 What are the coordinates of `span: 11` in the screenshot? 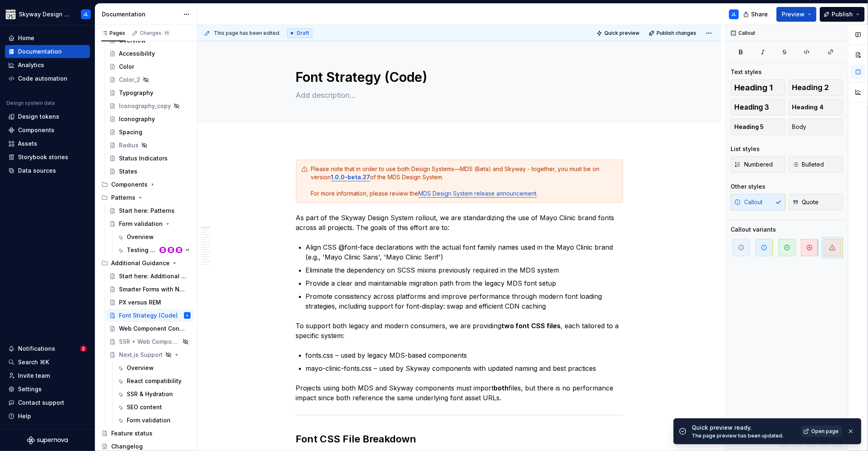 It's located at (166, 33).